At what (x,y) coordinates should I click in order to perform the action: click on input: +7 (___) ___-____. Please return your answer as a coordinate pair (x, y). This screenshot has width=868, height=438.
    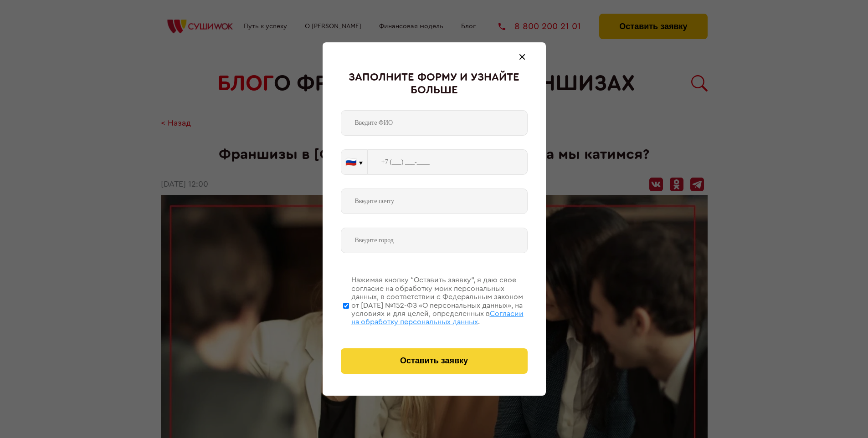
    Looking at the image, I should click on (447, 162).